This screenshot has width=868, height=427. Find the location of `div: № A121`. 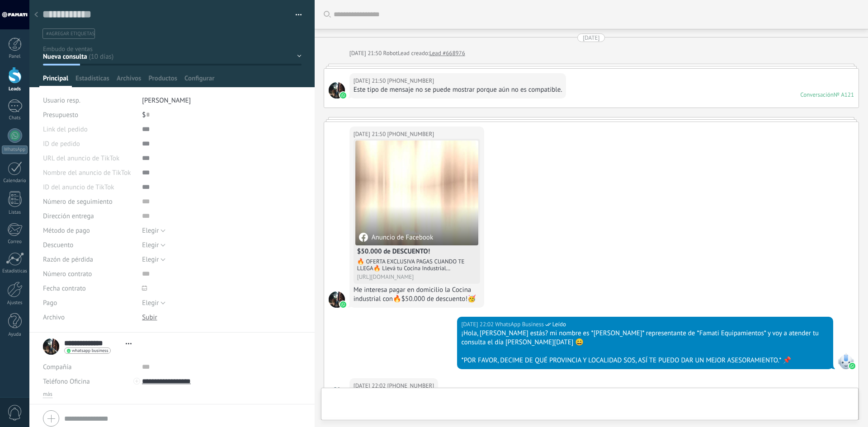

div: № A121 is located at coordinates (844, 95).